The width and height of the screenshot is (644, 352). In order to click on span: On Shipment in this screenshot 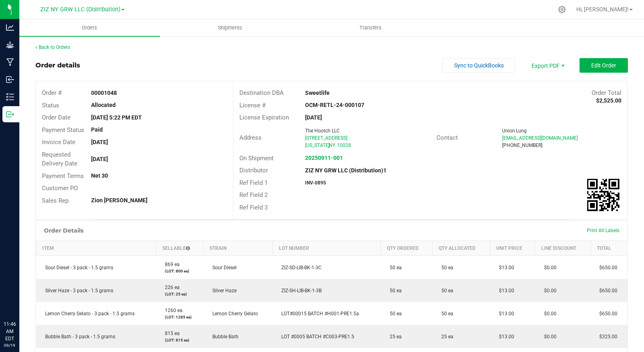, I will do `click(256, 158)`.